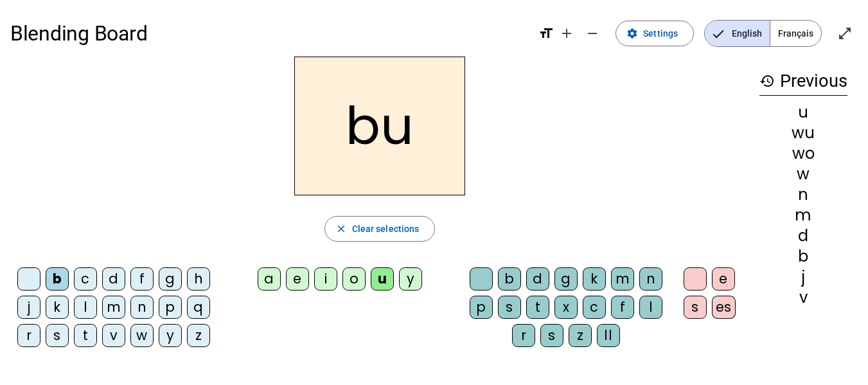 This screenshot has height=385, width=868. Describe the element at coordinates (380, 126) in the screenshot. I see `h2: bu` at that location.